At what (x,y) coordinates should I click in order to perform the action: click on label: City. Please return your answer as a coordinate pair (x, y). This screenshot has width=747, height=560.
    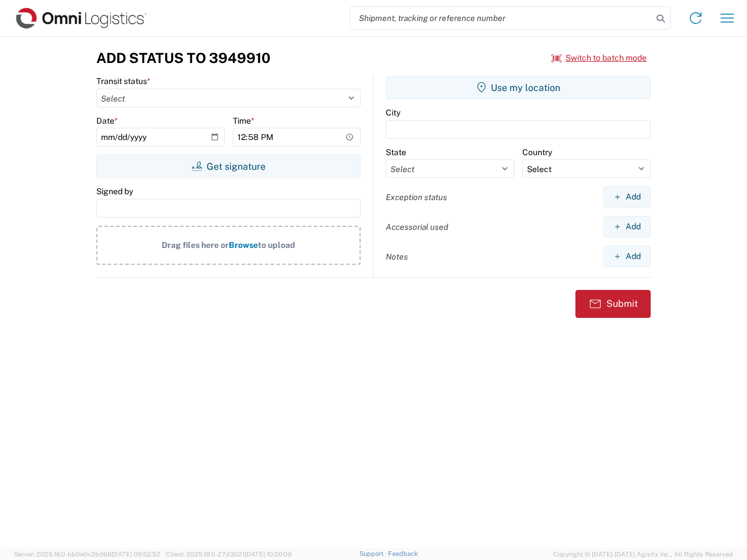
    Looking at the image, I should click on (393, 113).